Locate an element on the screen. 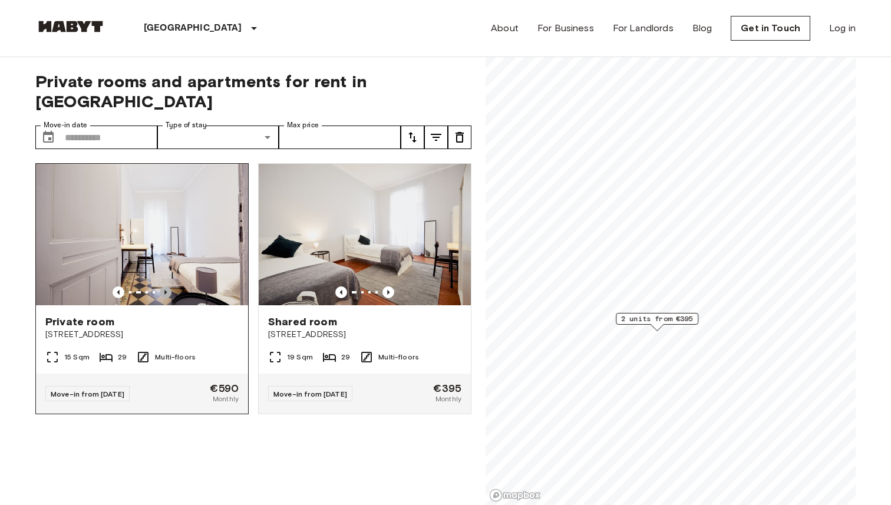 This screenshot has height=505, width=891. a: Log in is located at coordinates (842, 28).